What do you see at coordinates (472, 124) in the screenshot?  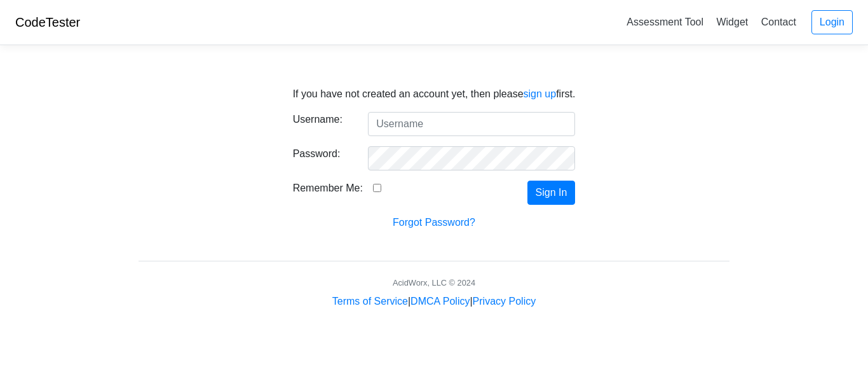 I see `input: Username` at bounding box center [472, 124].